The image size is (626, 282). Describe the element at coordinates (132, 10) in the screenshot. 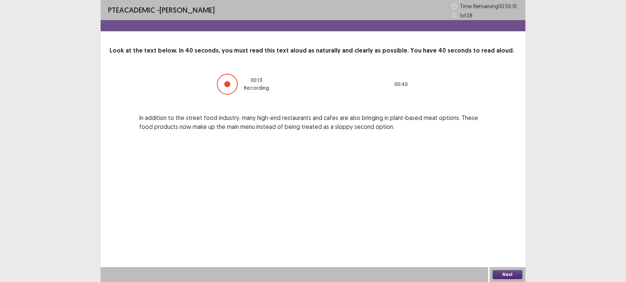

I see `span: PTE academic` at that location.